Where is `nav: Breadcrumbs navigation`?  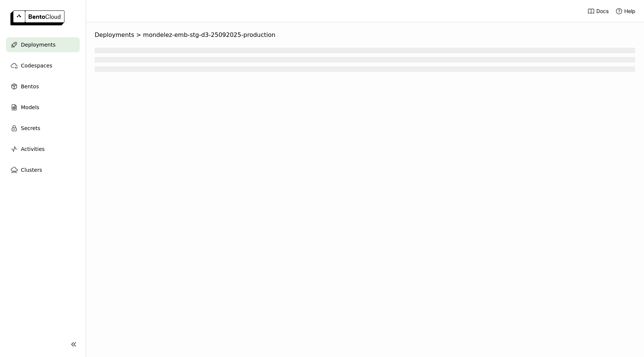
nav: Breadcrumbs navigation is located at coordinates (365, 35).